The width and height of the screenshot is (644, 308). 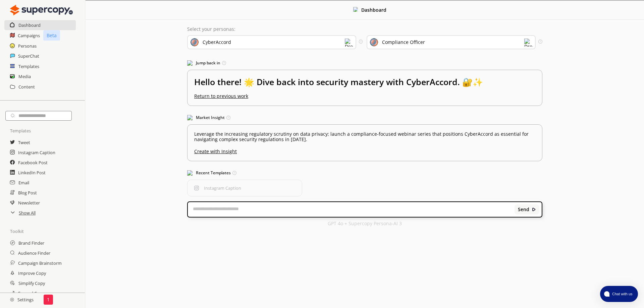 What do you see at coordinates (31, 283) in the screenshot?
I see `h2: Simplify Copy` at bounding box center [31, 283].